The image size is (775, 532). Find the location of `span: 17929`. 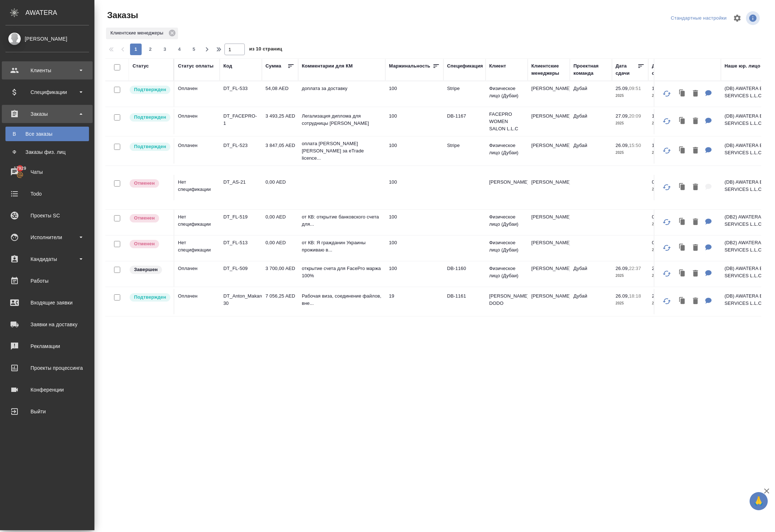

span: 17929 is located at coordinates (20, 168).